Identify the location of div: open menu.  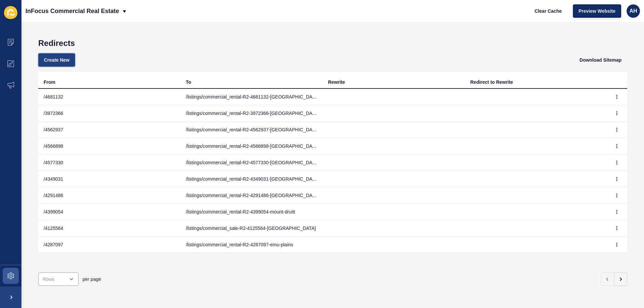
(58, 279).